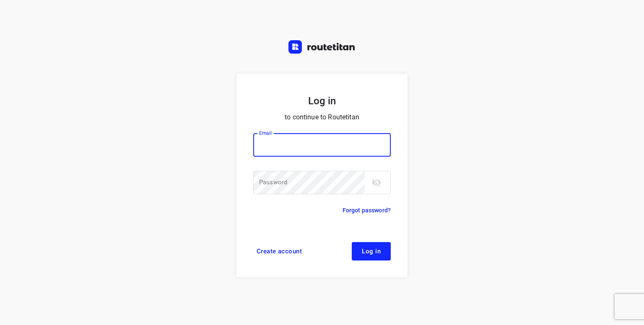 Image resolution: width=644 pixels, height=325 pixels. What do you see at coordinates (371, 252) in the screenshot?
I see `span: Log in` at bounding box center [371, 252].